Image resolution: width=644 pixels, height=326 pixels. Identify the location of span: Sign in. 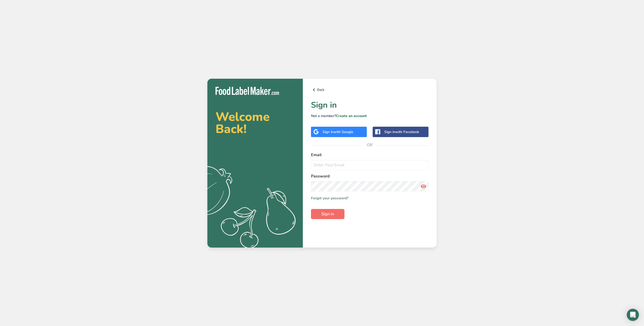
(328, 214).